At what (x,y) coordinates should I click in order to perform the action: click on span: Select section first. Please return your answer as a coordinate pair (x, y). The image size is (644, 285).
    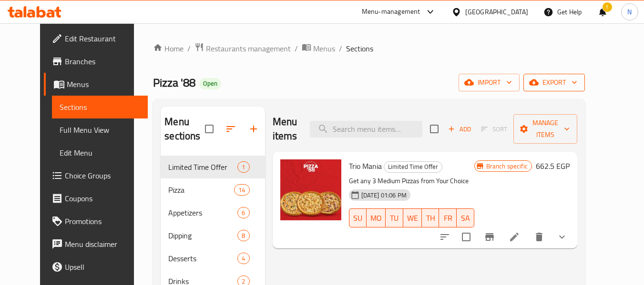
    Looking at the image, I should click on (494, 129).